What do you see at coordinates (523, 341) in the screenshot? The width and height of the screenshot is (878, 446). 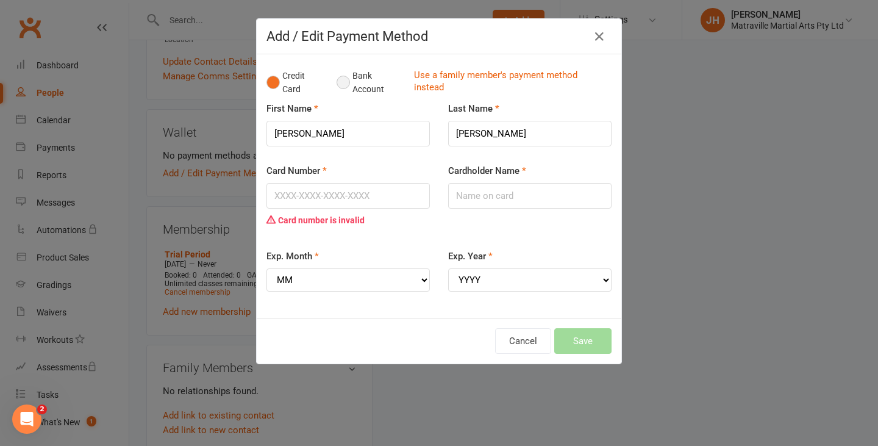 I see `button: Cancel` at bounding box center [523, 341].